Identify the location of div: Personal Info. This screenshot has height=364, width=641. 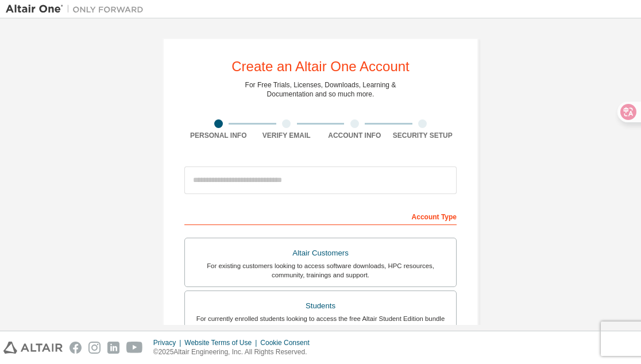
(219, 135).